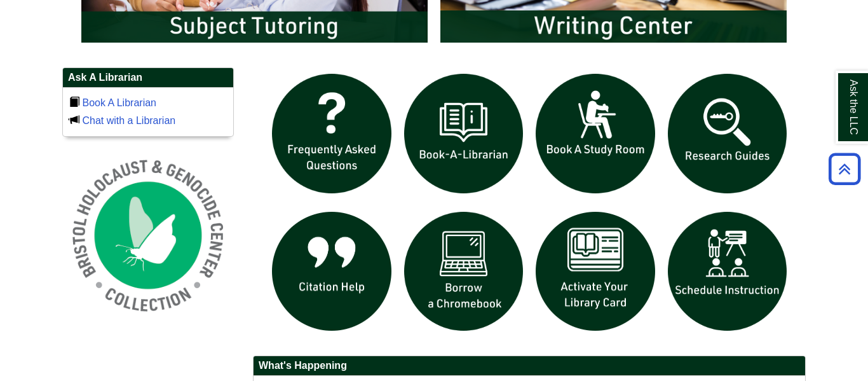 Image resolution: width=868 pixels, height=381 pixels. I want to click on h2: What's Happening, so click(529, 366).